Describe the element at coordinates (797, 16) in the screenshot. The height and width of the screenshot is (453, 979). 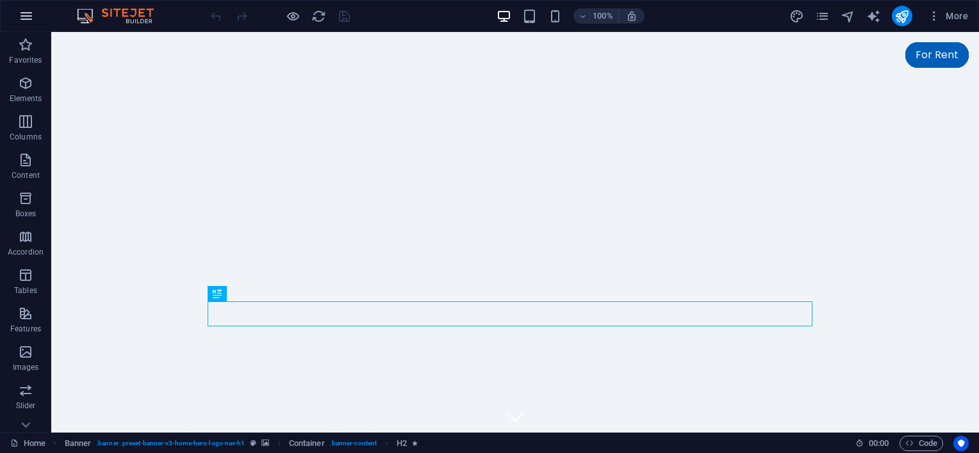
I see `button: design` at that location.